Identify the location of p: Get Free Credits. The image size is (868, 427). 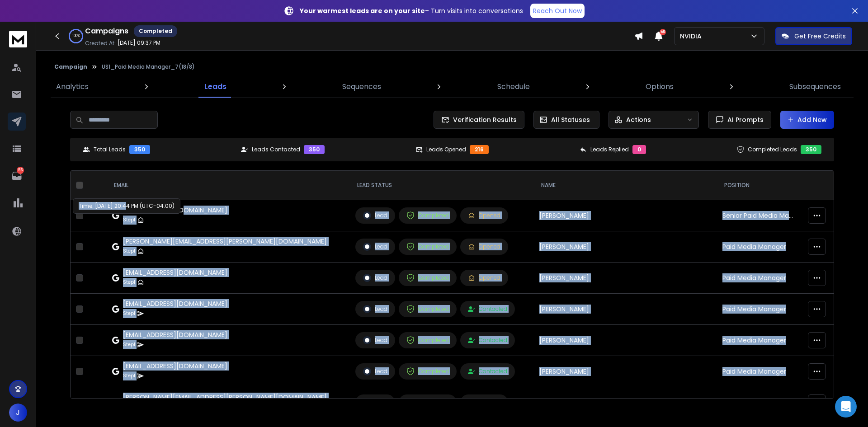
(820, 37).